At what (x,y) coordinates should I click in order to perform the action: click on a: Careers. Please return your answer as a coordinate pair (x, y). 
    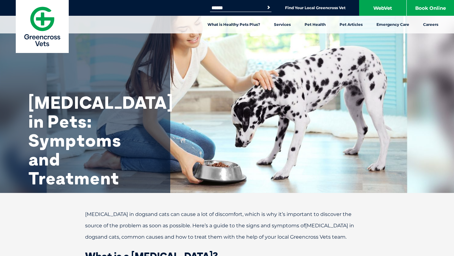
    Looking at the image, I should click on (431, 25).